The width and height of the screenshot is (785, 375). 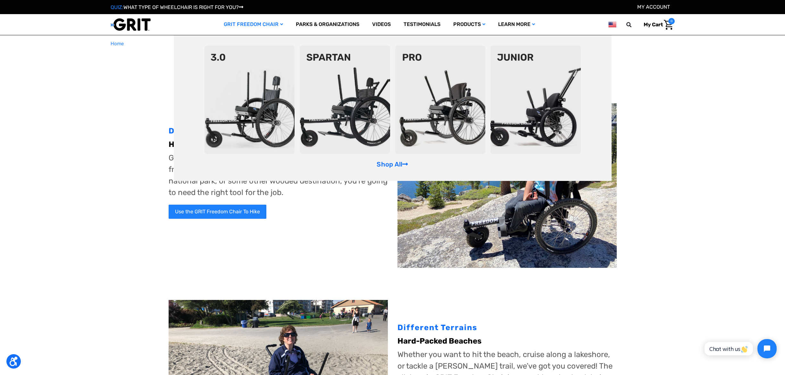 I want to click on span: QUIZ:, so click(x=117, y=7).